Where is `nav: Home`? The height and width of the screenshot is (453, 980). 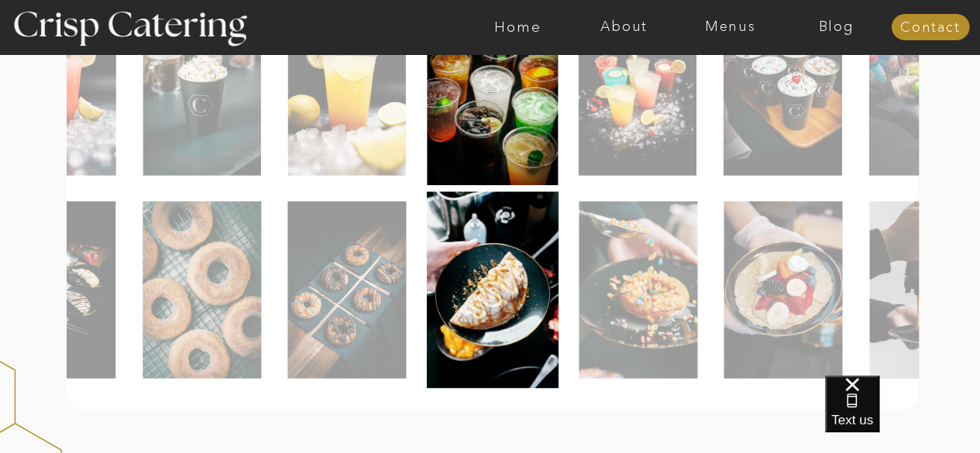
nav: Home is located at coordinates (517, 27).